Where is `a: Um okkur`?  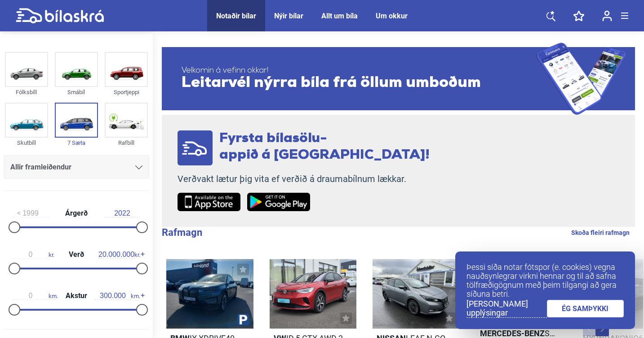 a: Um okkur is located at coordinates (391, 16).